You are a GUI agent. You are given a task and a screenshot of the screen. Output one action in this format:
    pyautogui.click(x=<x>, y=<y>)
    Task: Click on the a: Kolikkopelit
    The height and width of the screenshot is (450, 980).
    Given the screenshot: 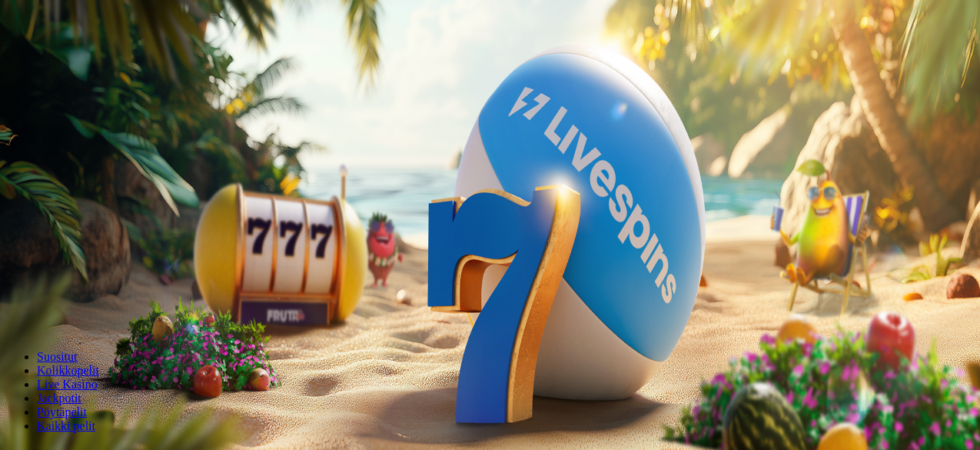 What is the action you would take?
    pyautogui.click(x=67, y=370)
    